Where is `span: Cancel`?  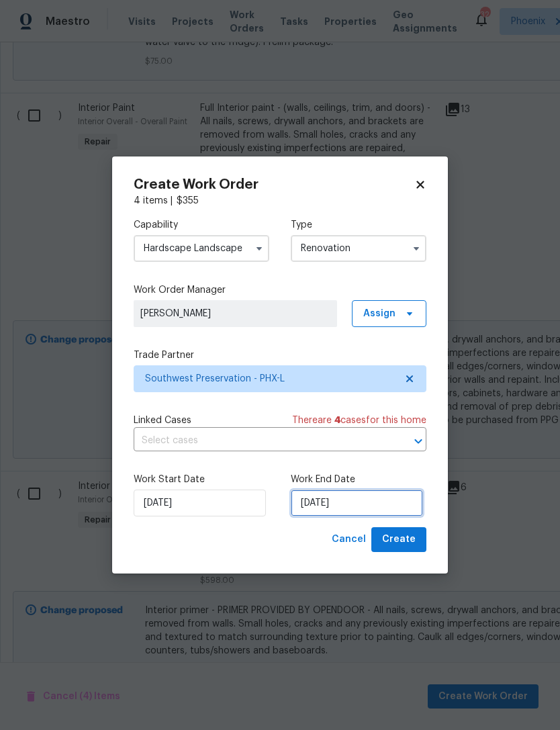
span: Cancel is located at coordinates (348, 539).